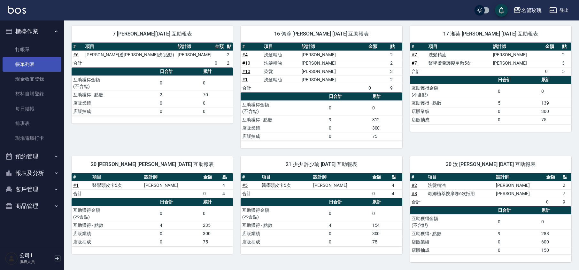 The image size is (579, 270). I want to click on button: 商品管理, so click(32, 206).